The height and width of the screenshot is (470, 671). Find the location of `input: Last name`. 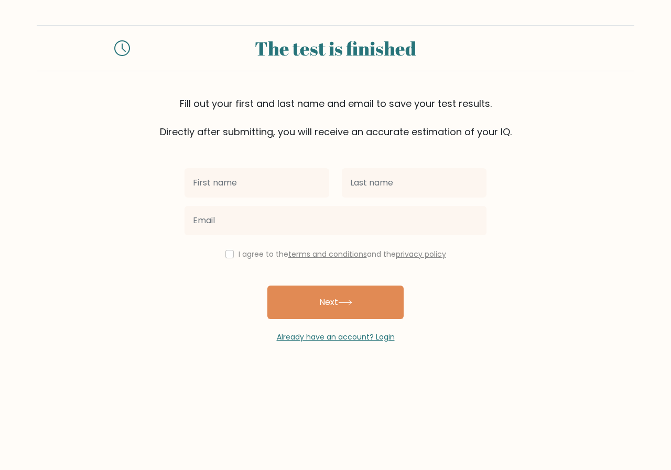

input: Last name is located at coordinates (414, 183).